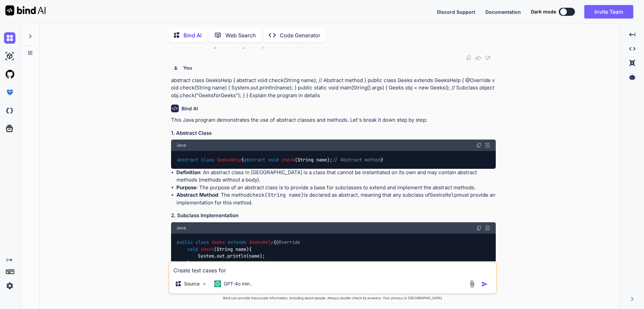  What do you see at coordinates (10, 38) in the screenshot?
I see `img: chat` at bounding box center [10, 38].